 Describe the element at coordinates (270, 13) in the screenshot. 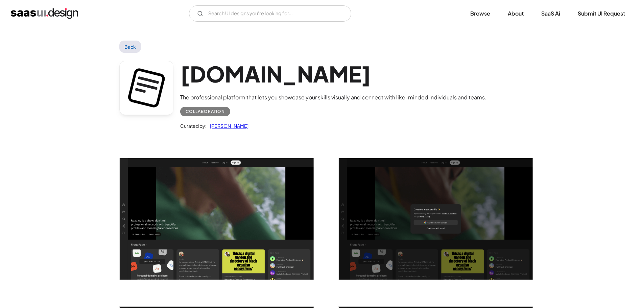

I see `input: Search UI designs you're looking for...` at that location.